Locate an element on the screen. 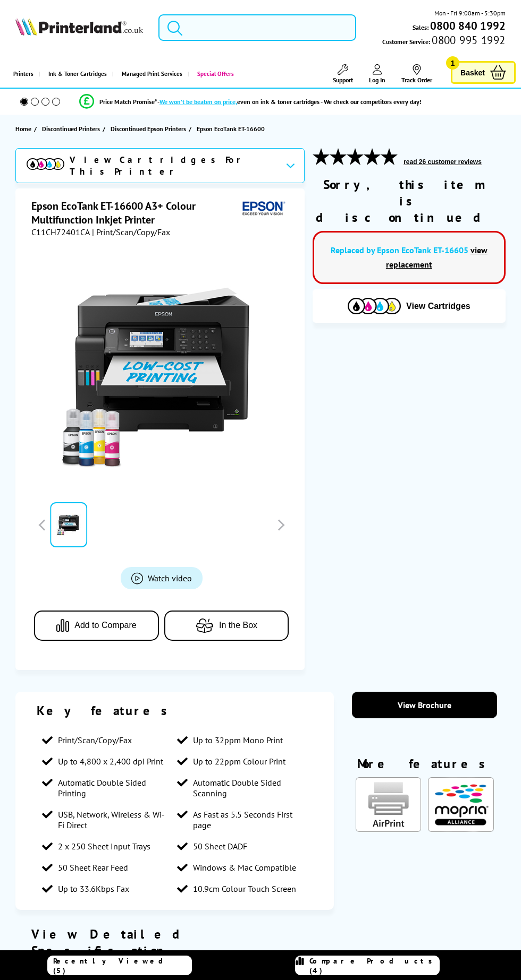  span: Up to 33.6Kbps Fax is located at coordinates (93, 889).